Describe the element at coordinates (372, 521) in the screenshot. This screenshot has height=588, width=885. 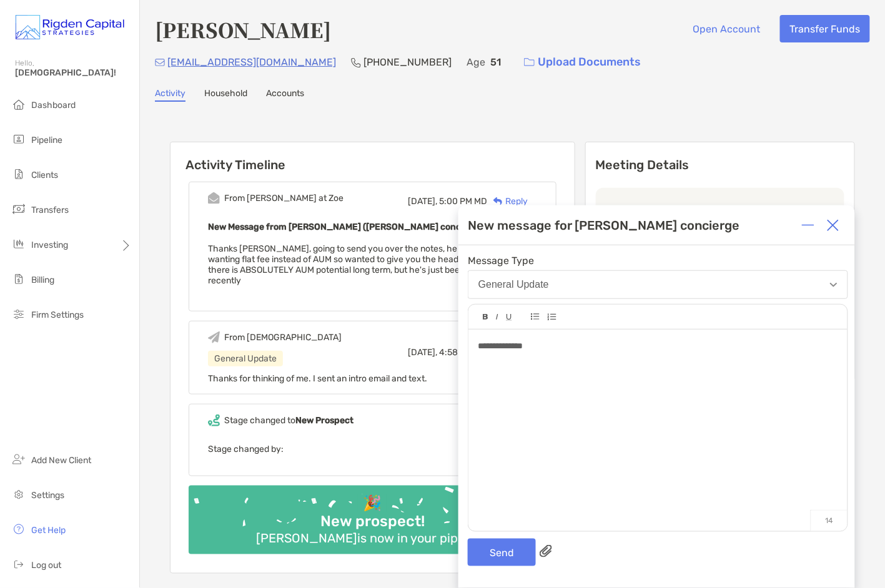
I see `div: New prospect!` at that location.